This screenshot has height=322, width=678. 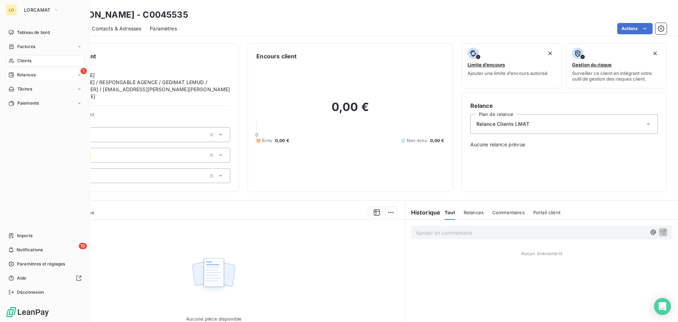 I want to click on button: Limite d’encoursAjouter une limite d’encours autorisé, so click(x=512, y=66).